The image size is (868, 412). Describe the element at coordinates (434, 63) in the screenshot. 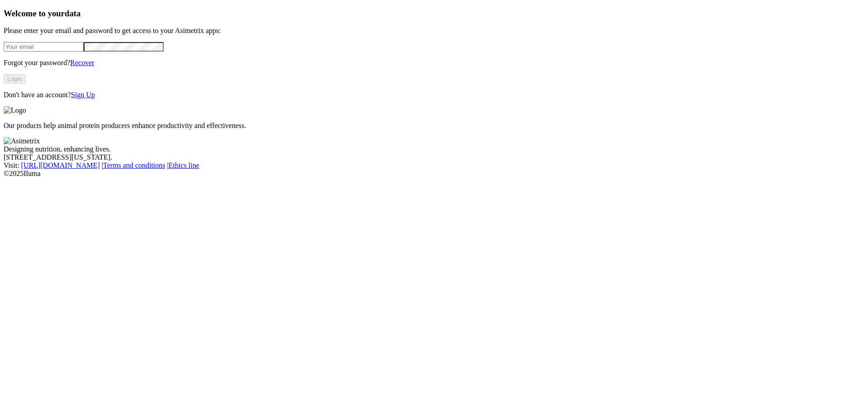

I see `p: Forgot your password?` at that location.